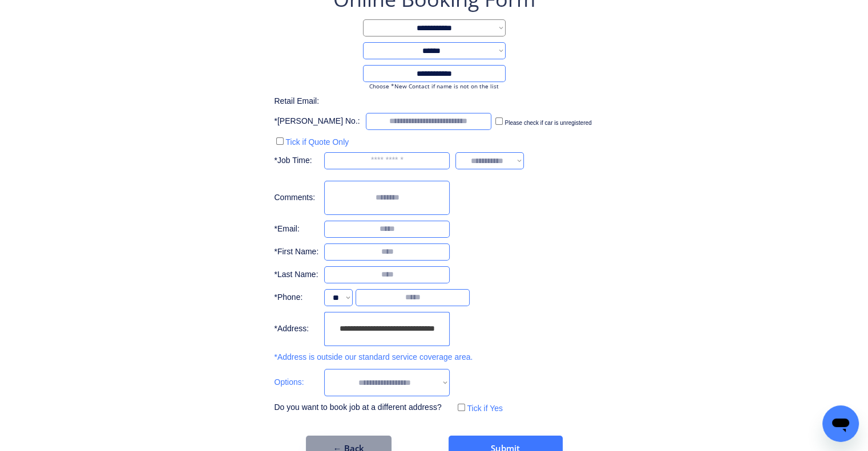  What do you see at coordinates (296, 298) in the screenshot?
I see `div: *Phone:` at bounding box center [296, 298].